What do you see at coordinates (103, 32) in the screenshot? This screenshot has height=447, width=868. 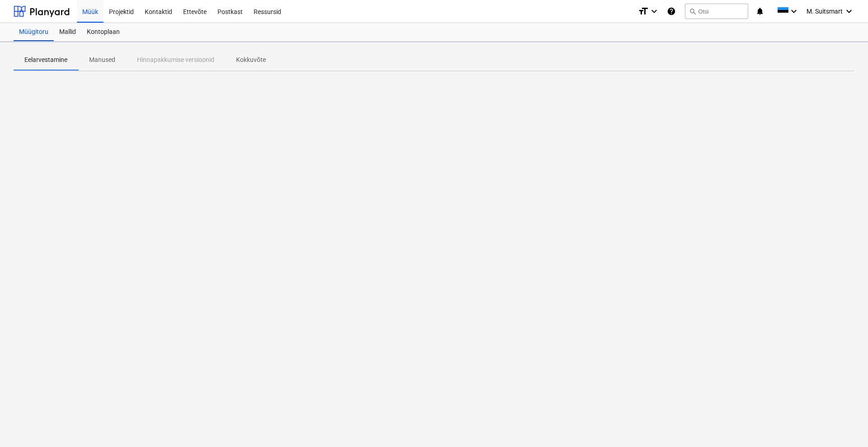 I see `a: Kontoplaan` at bounding box center [103, 32].